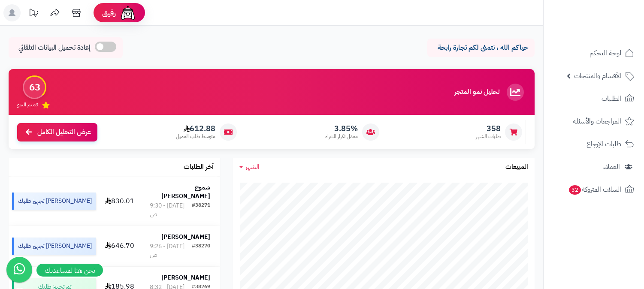 The image size is (644, 289). Describe the element at coordinates (128, 13) in the screenshot. I see `img: ai-face.png` at that location.